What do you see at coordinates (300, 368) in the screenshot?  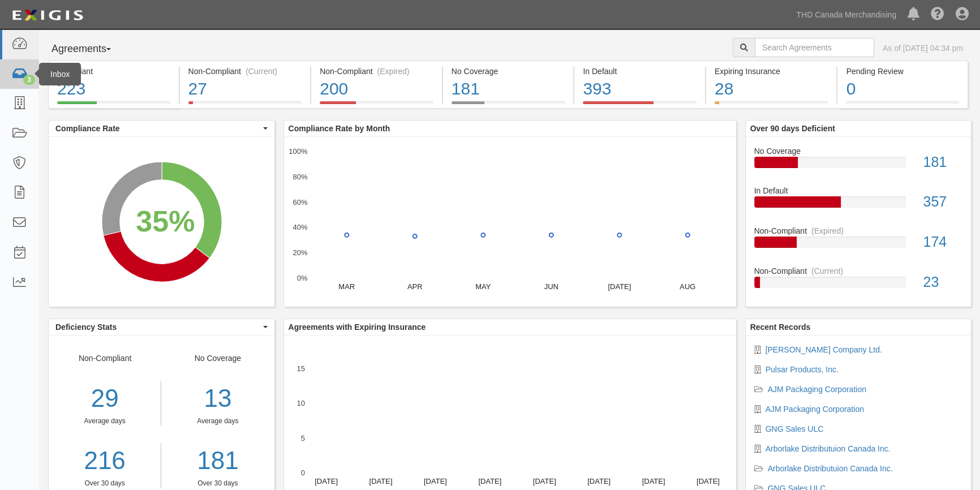 I see `text: 15` at bounding box center [300, 368].